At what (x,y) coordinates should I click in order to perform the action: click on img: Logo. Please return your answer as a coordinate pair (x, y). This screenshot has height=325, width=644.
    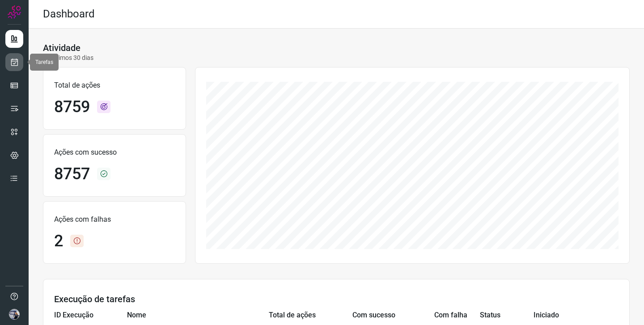
    Looking at the image, I should click on (14, 12).